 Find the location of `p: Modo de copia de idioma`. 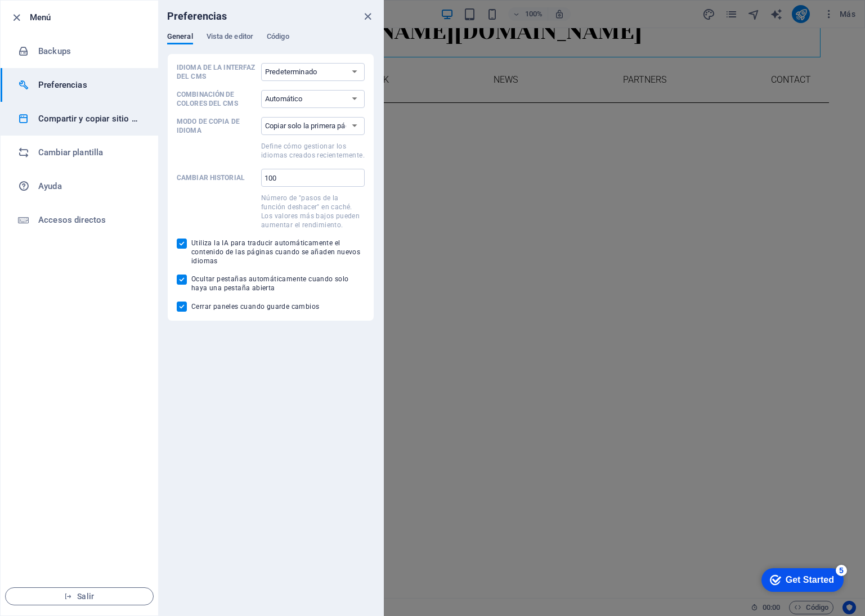

p: Modo de copia de idioma is located at coordinates (217, 126).